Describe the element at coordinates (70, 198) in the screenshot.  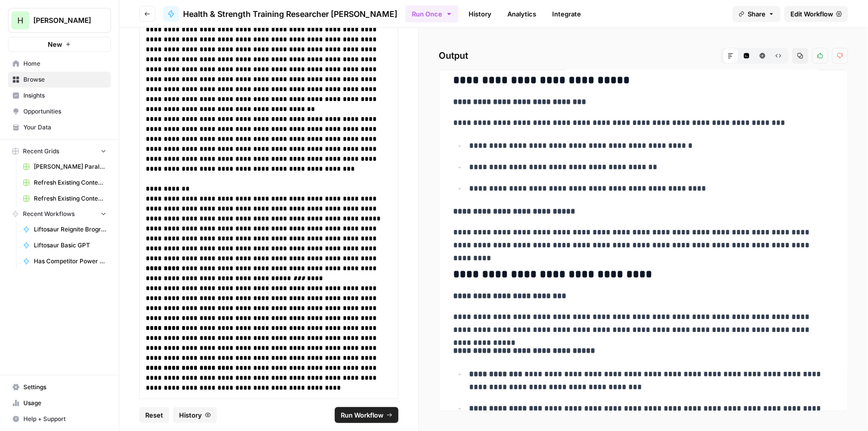
I see `span: Refresh Existing Content Only Based on SERP` at that location.